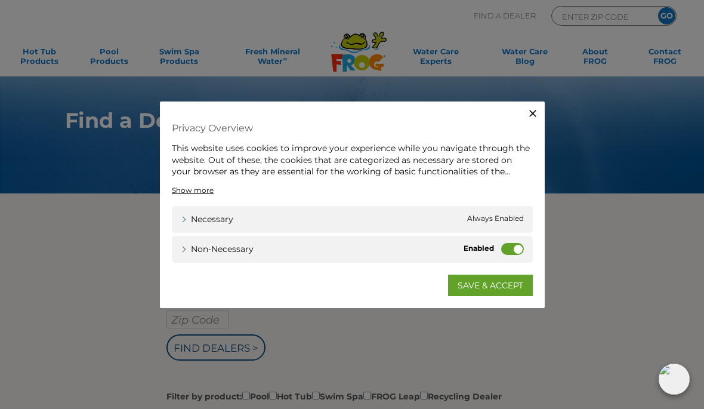  Describe the element at coordinates (207, 218) in the screenshot. I see `a: Necessary` at that location.